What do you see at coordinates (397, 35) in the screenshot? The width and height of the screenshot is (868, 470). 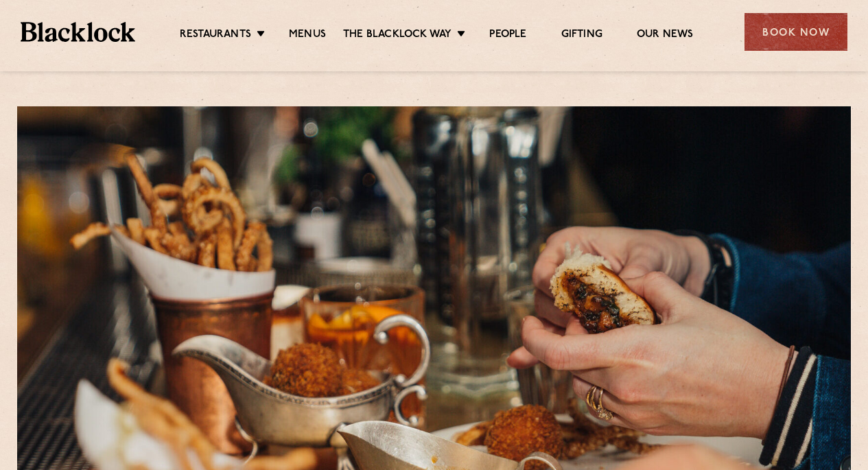 I see `a: The Blacklock Way` at bounding box center [397, 35].